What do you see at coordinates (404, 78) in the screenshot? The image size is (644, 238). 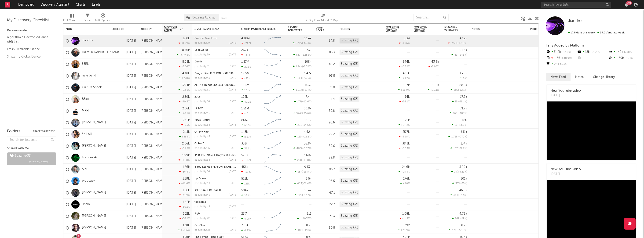 I see `div: +2.22 %` at bounding box center [404, 78].